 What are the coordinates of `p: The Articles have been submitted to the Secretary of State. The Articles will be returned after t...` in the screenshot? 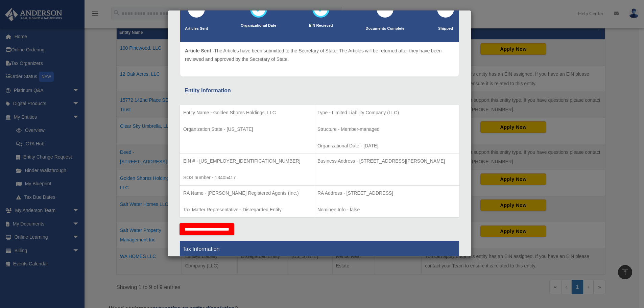 It's located at (319, 55).